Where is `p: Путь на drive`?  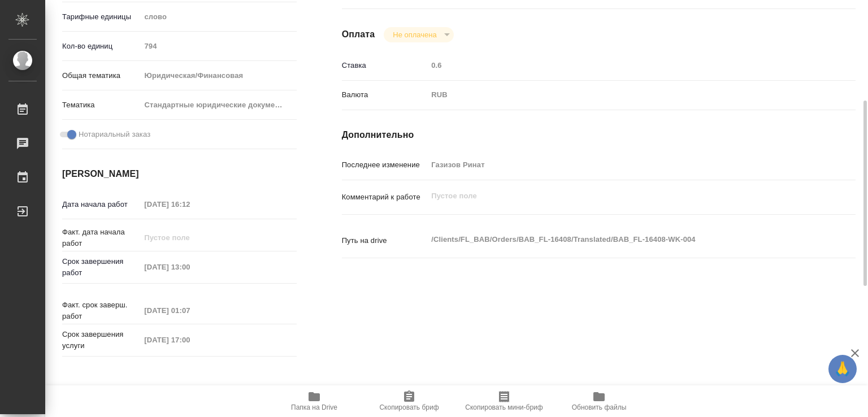 p: Путь на drive is located at coordinates (385, 241).